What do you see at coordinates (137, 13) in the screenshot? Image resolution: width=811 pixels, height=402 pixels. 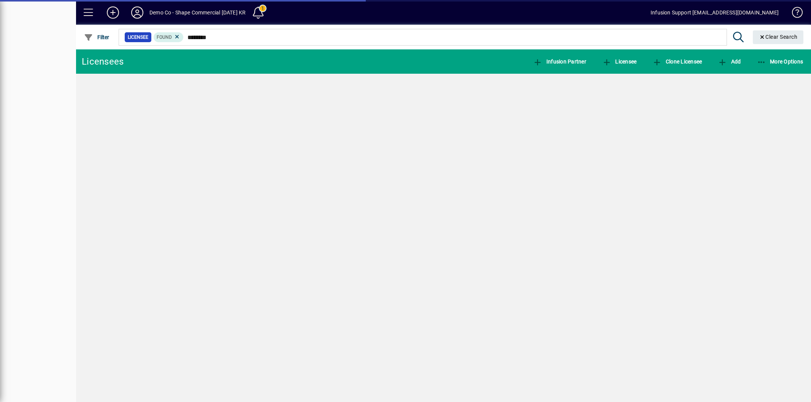 I see `button: Profile` at bounding box center [137, 13].